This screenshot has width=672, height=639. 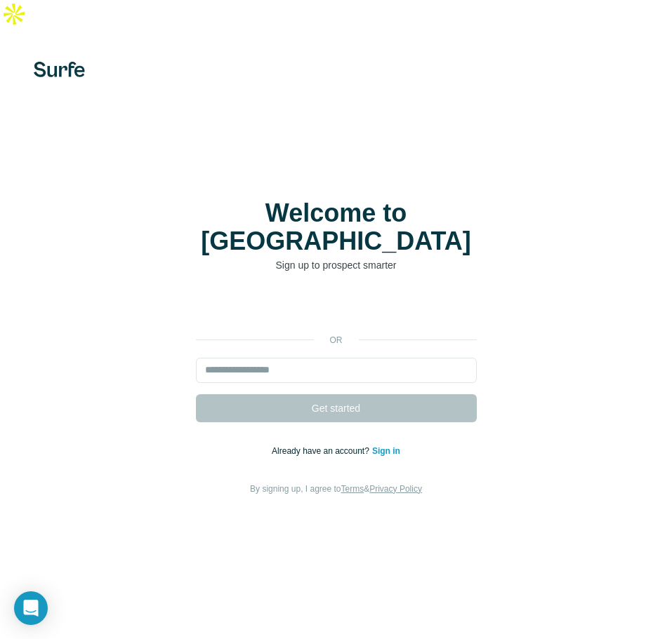 What do you see at coordinates (336, 489) in the screenshot?
I see `span: By signing up, I agree to &` at bounding box center [336, 489].